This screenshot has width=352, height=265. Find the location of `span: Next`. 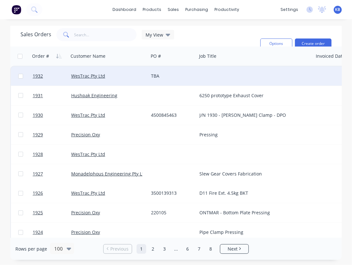

span: Next is located at coordinates (232, 249).